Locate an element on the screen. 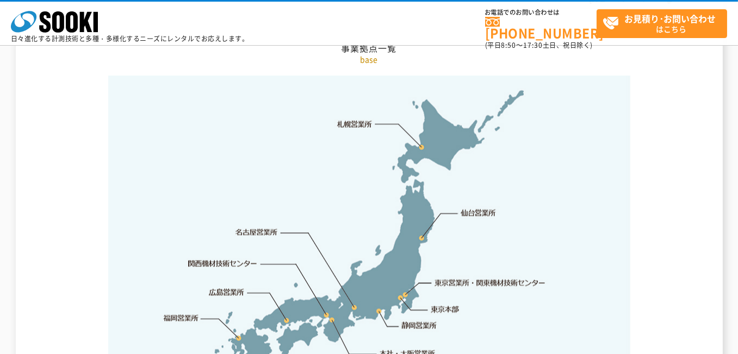 This screenshot has width=738, height=354. a: 静岡営業所 is located at coordinates (419, 326).